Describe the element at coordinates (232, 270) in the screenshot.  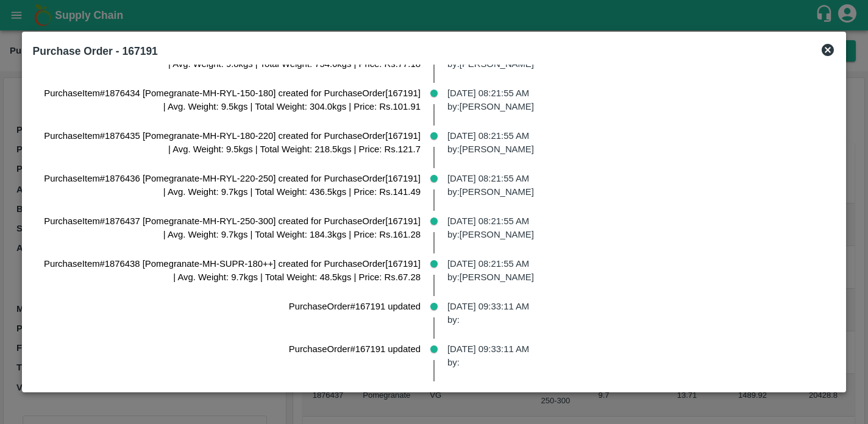
I see `p: PurchaseItem#1876438 [Pomegranate-MH-SUPR-180++] created for PurchaseOrder[167191] | Avg. Weight:...` at that location.